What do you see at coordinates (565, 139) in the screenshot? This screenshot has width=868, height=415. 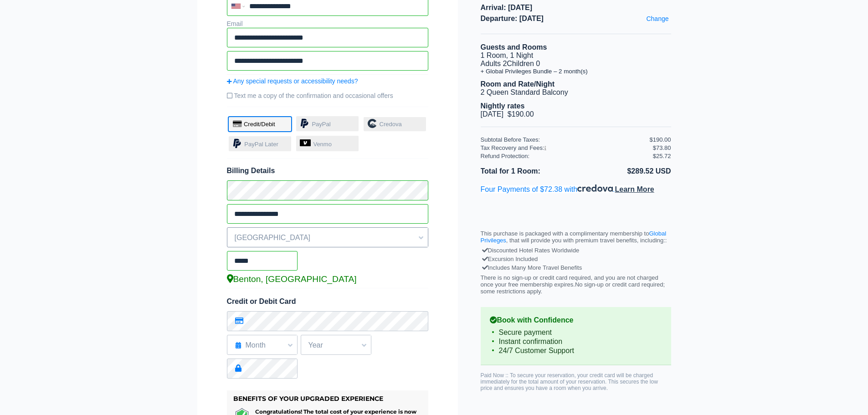 I see `div: Subtotal Before Taxes:` at bounding box center [565, 139].